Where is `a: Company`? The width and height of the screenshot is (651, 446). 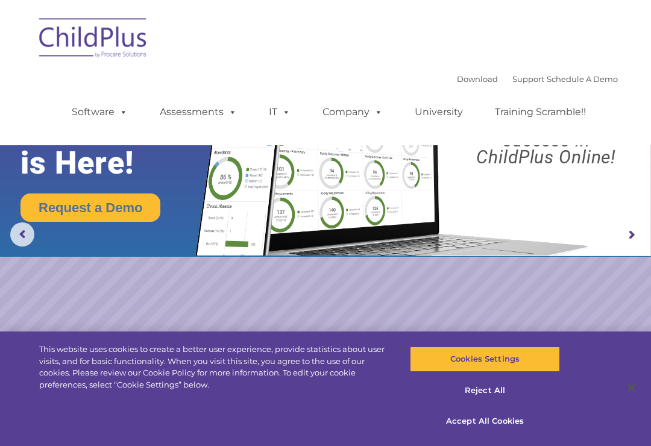 a: Company is located at coordinates (353, 112).